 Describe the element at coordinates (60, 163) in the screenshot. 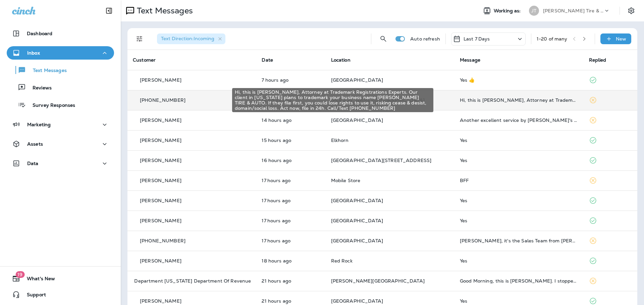

I see `button: Data` at that location.